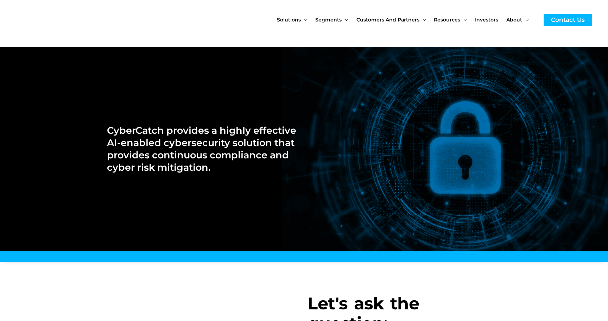  Describe the element at coordinates (447, 20) in the screenshot. I see `span: Resources` at that location.